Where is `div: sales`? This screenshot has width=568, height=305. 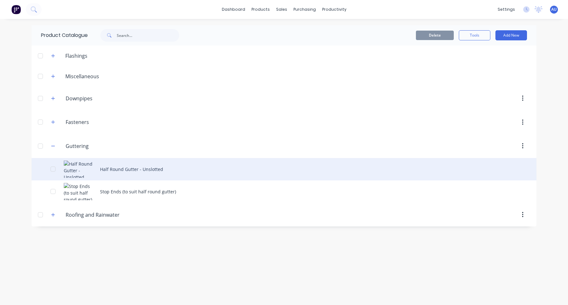 div: sales is located at coordinates (281, 9).